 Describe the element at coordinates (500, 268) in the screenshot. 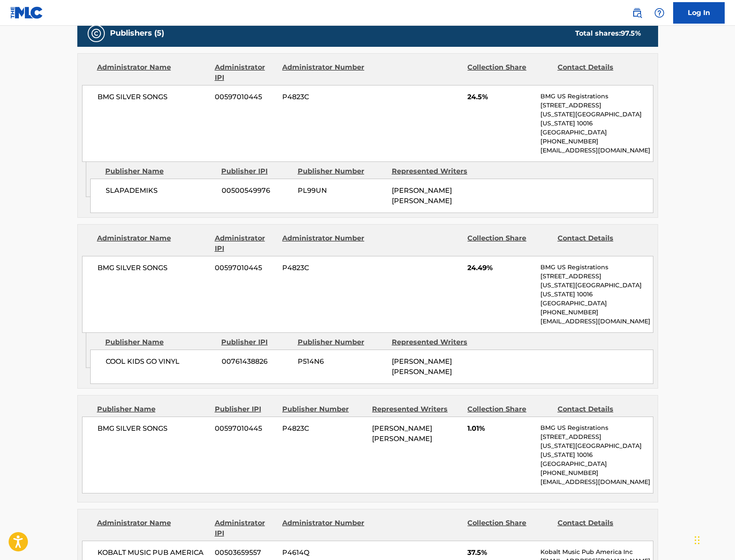

I see `span: 24.49%` at that location.